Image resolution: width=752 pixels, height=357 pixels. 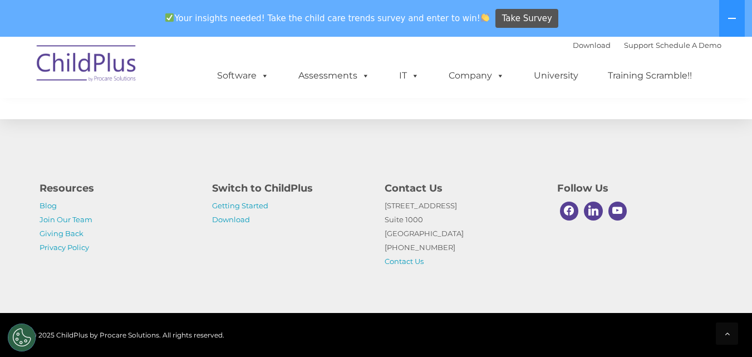 I want to click on a: Take Survey, so click(x=526, y=18).